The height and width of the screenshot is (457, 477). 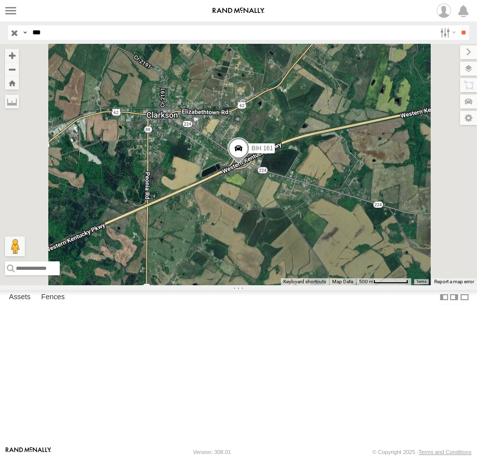 What do you see at coordinates (53, 298) in the screenshot?
I see `label: Fences` at bounding box center [53, 298].